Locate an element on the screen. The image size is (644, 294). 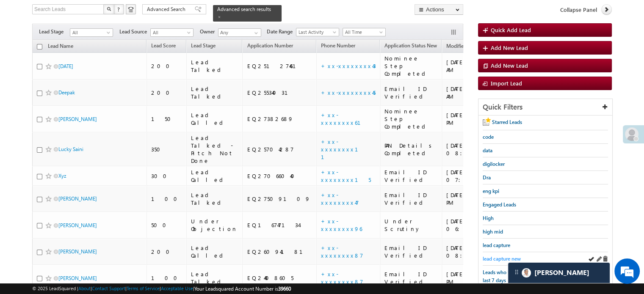
span: Date Range is located at coordinates (281, 32).